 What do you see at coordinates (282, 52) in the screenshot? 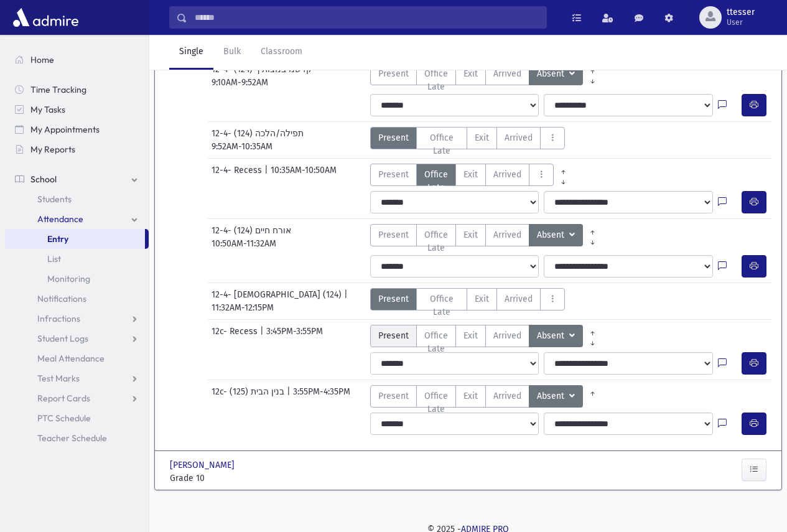
I see `a: Classroom` at bounding box center [282, 52].